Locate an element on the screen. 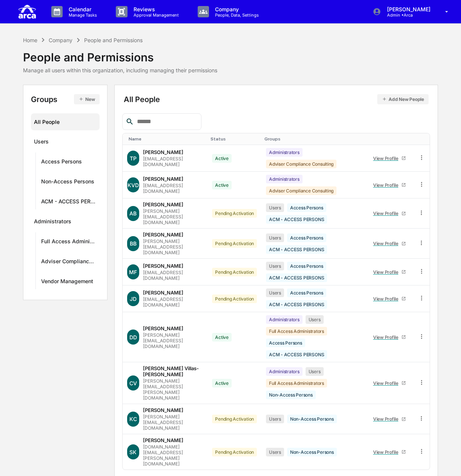 The width and height of the screenshot is (461, 476). p: Calendar is located at coordinates (81, 9).